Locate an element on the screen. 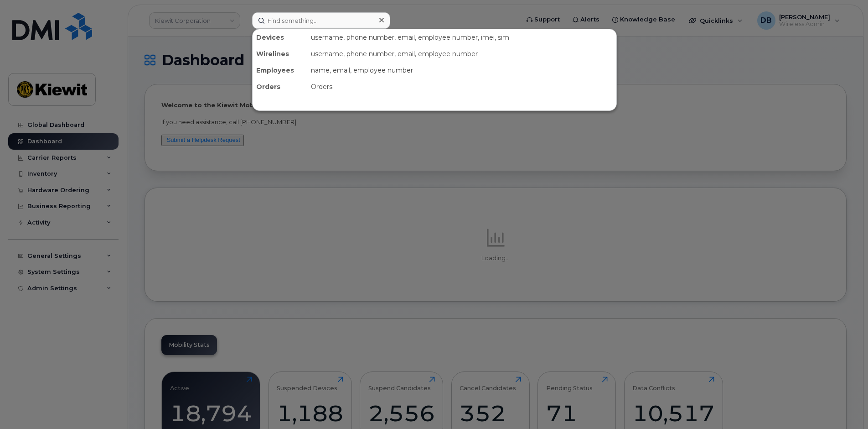 The width and height of the screenshot is (868, 429). div: Wirelines is located at coordinates (280, 54).